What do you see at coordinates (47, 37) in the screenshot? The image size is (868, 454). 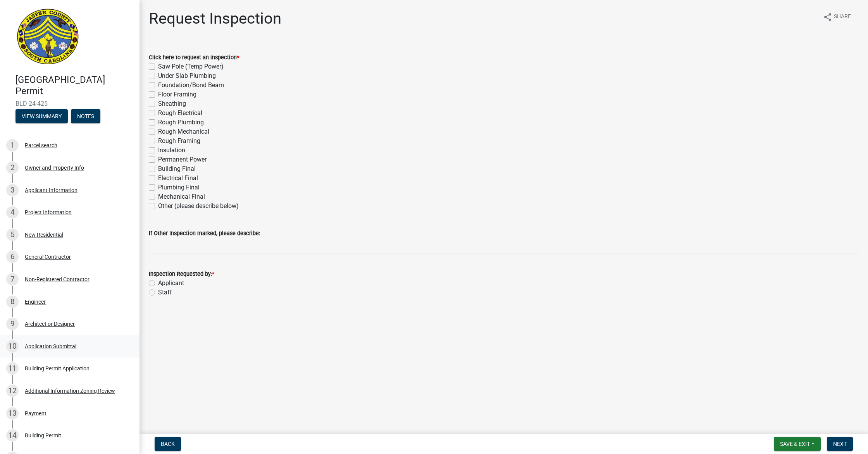 I see `img: Jasper County, South Carolina` at bounding box center [47, 37].